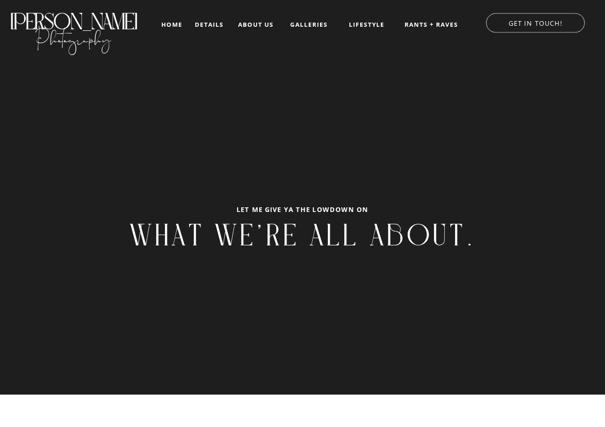  Describe the element at coordinates (535, 22) in the screenshot. I see `a: GET IN TOUCH!` at that location.